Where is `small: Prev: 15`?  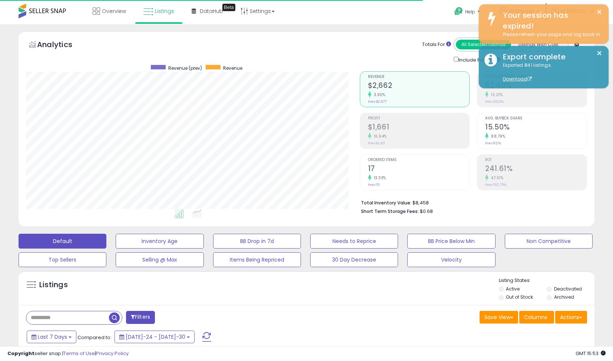
small: Prev: 15 is located at coordinates (374, 185).